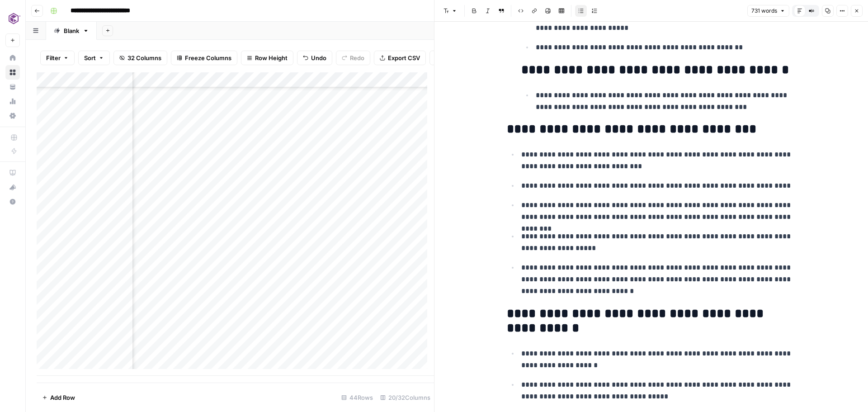  I want to click on button: Undo, so click(315, 58).